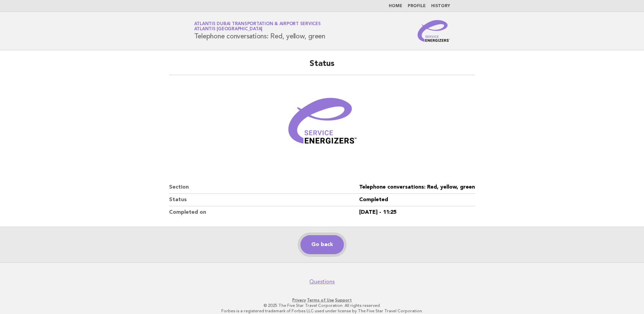  I want to click on h2: Status, so click(322, 66).